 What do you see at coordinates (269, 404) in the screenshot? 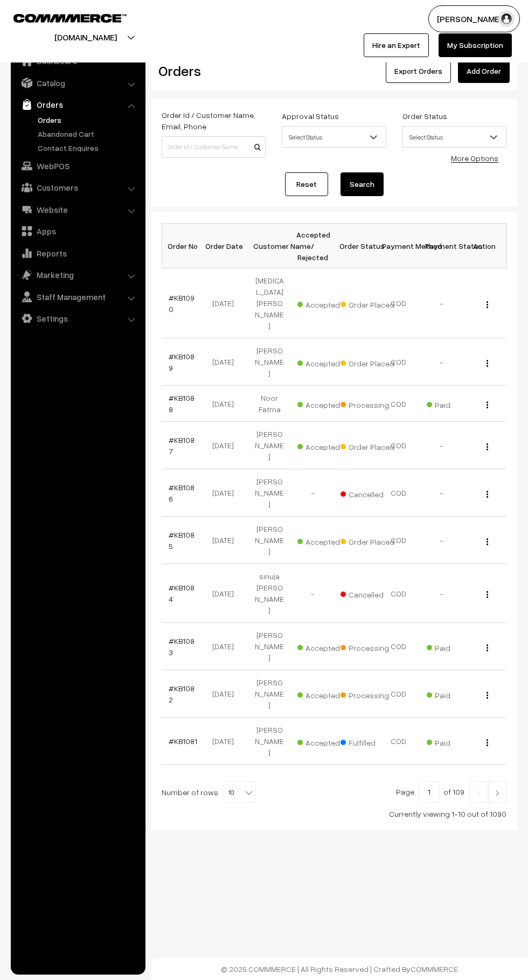
I see `td: Noor Fatma` at bounding box center [269, 404].